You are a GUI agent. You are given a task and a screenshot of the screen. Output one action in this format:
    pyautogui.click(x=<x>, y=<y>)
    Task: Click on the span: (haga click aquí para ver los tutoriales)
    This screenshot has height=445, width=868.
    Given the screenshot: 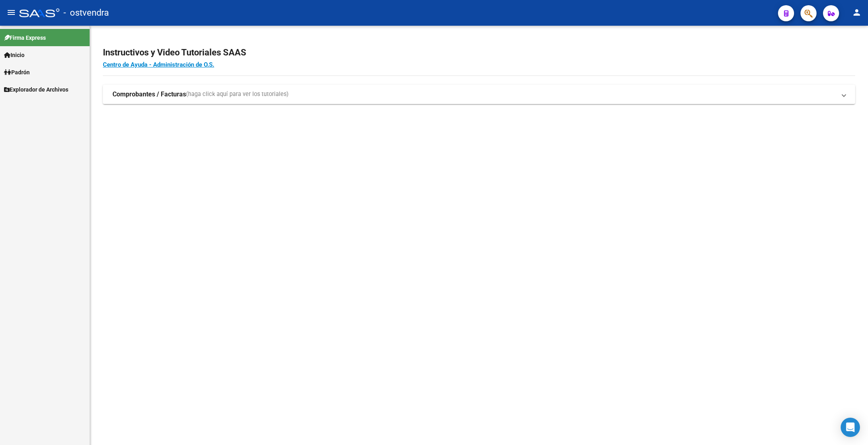 What is the action you would take?
    pyautogui.click(x=237, y=94)
    